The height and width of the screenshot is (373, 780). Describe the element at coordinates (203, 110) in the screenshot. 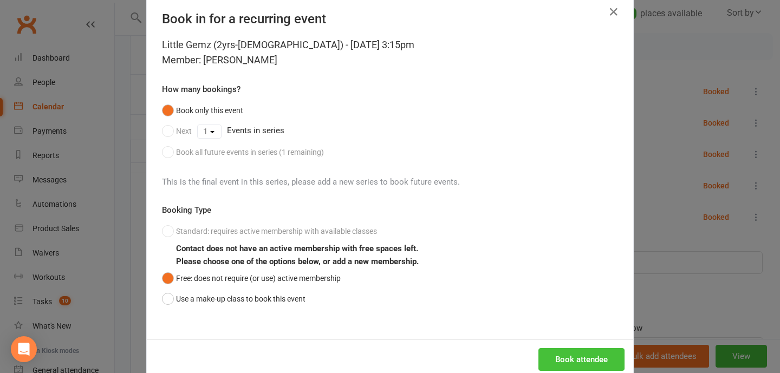

I see `button: Book only this event` at that location.